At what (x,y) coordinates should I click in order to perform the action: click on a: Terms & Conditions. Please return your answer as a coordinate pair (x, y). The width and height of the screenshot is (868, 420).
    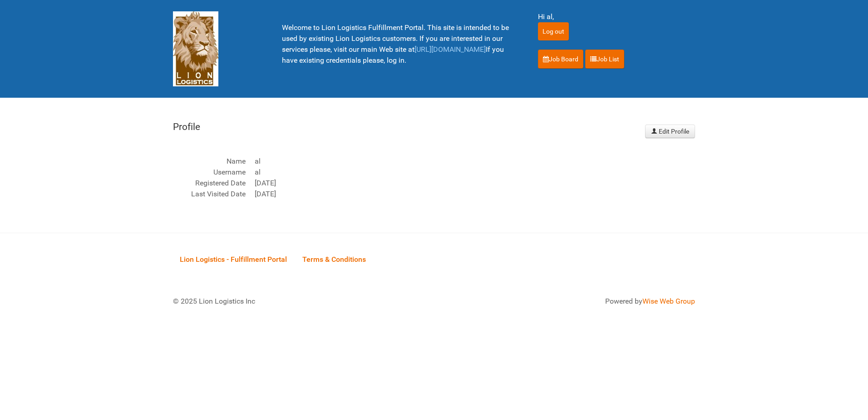
    Looking at the image, I should click on (334, 258).